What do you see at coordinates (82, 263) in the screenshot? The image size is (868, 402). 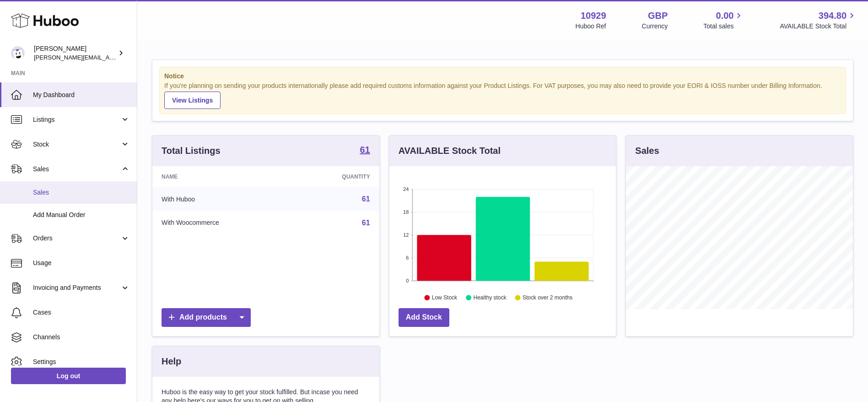 I see `span: Usage` at bounding box center [82, 263].